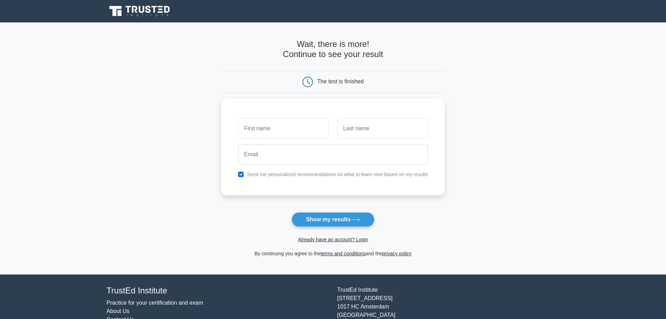 This screenshot has width=666, height=319. I want to click on div: By continuing you agree to the and the, so click(333, 253).